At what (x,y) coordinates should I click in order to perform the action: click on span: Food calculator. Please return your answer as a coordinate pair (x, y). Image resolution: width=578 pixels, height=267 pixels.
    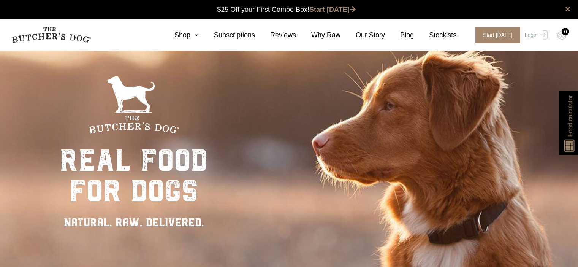
    Looking at the image, I should click on (570, 116).